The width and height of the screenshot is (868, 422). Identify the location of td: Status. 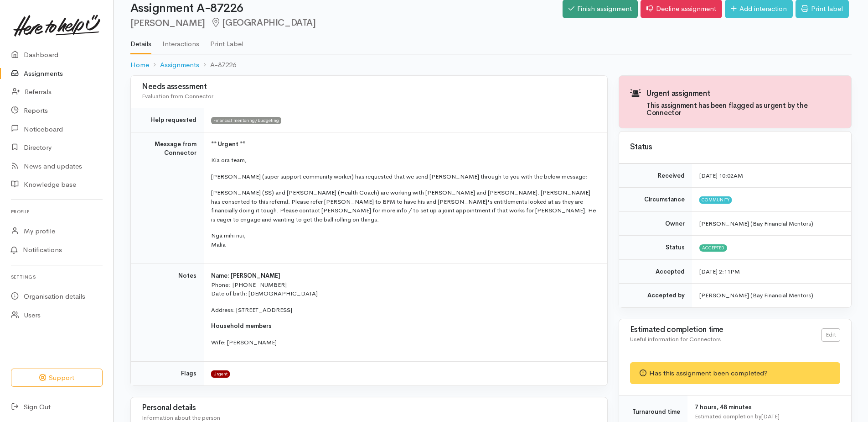
(656, 248).